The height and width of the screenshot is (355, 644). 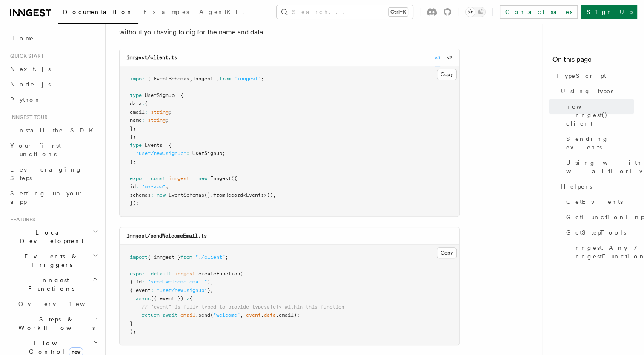 I want to click on a: Documentation, so click(x=98, y=13).